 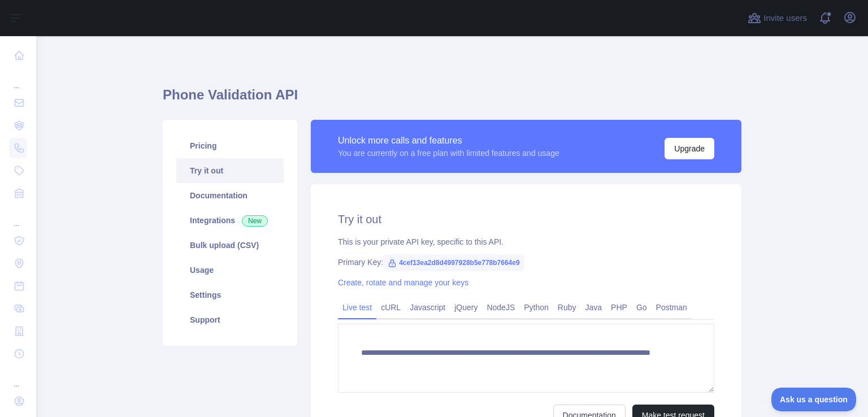 I want to click on div: You are currently on a free plan with limited features and usage, so click(x=448, y=153).